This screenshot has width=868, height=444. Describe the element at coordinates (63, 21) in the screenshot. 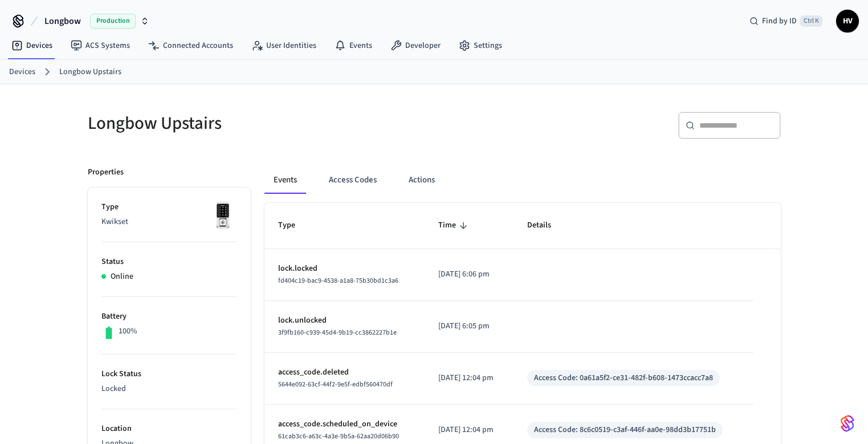

I see `span: Longbow` at that location.